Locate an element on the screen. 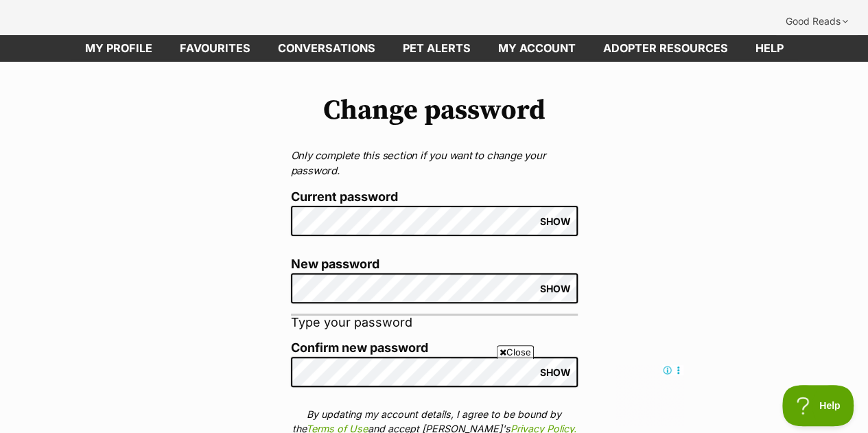 This screenshot has width=868, height=433. label: Confirm new password is located at coordinates (435, 348).